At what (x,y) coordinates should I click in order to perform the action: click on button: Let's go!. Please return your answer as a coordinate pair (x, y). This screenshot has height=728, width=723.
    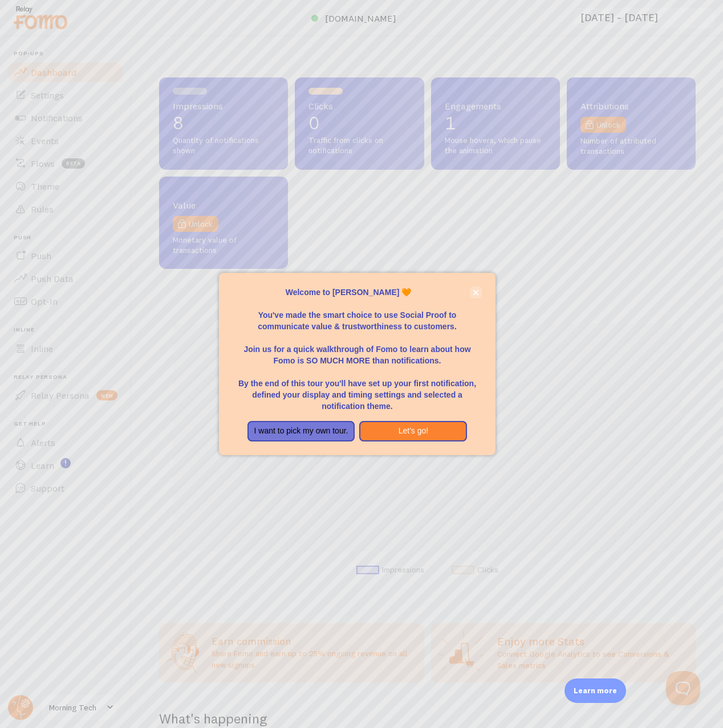
    Looking at the image, I should click on (413, 432).